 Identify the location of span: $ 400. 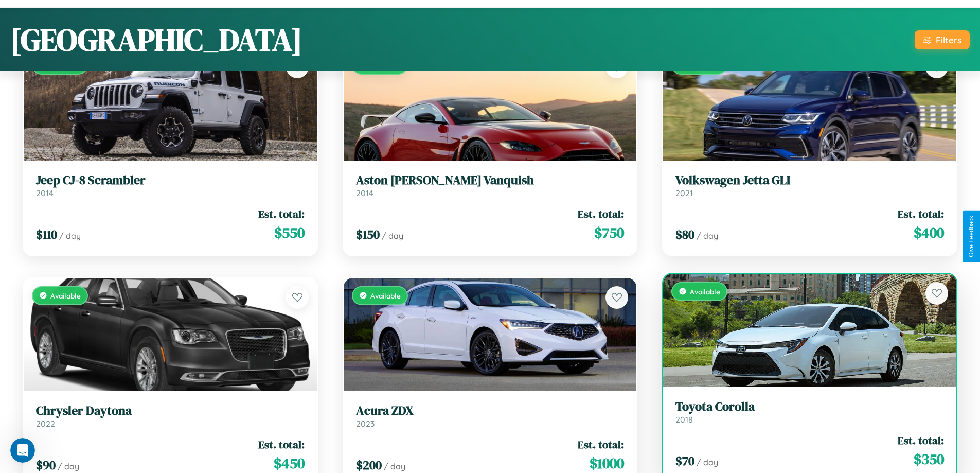
(929, 233).